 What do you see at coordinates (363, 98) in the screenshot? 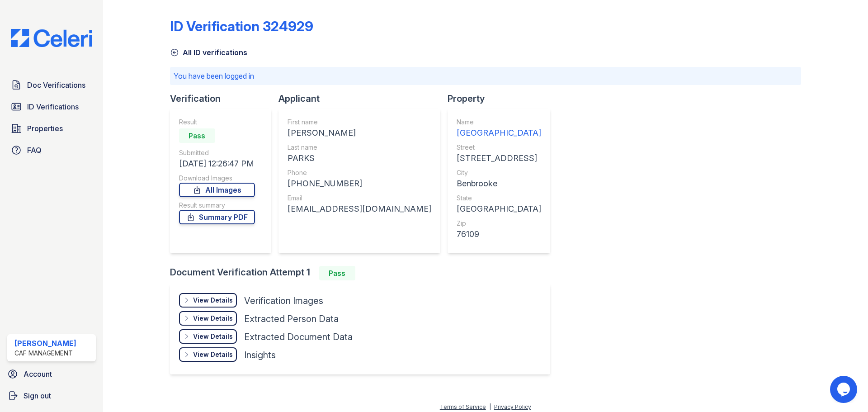
I see `div: Applicant` at bounding box center [363, 98].